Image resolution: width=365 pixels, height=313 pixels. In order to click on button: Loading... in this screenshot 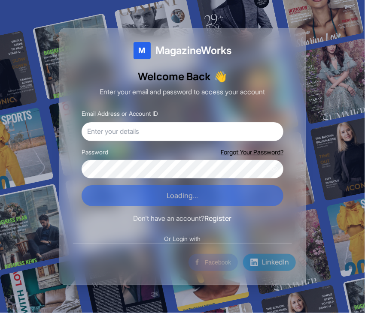, I will do `click(182, 196)`.